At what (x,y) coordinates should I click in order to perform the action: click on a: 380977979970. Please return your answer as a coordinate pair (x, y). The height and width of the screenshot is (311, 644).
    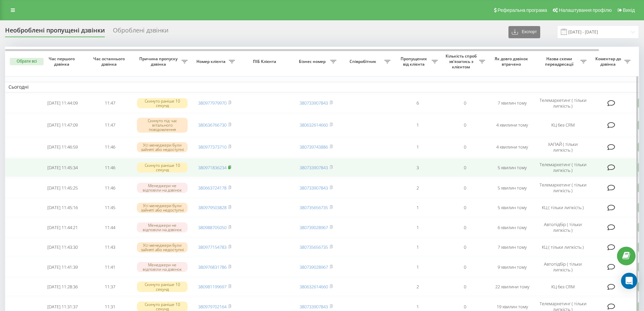
    Looking at the image, I should click on (213, 103).